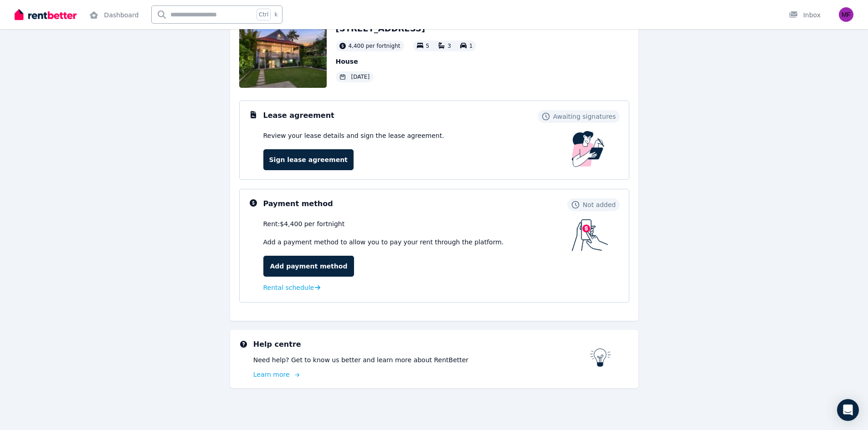  I want to click on span: Rental schedule, so click(289, 288).